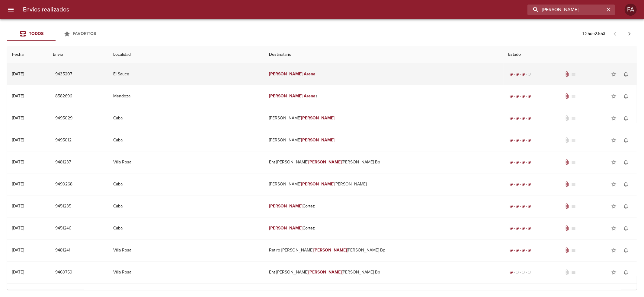 The height and width of the screenshot is (297, 644). What do you see at coordinates (64, 184) in the screenshot?
I see `span: 9490268` at bounding box center [64, 184].